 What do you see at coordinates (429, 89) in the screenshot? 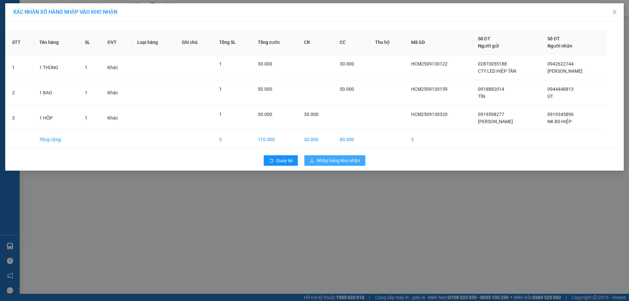
I see `span: HCM2509130159` at bounding box center [429, 89].